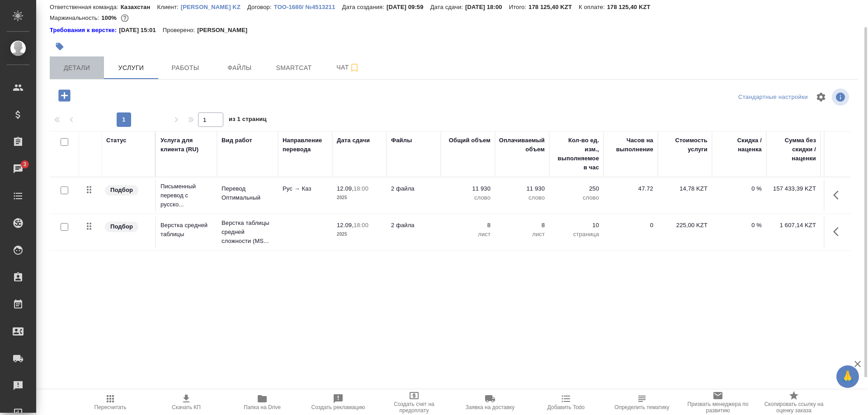 The height and width of the screenshot is (415, 868). I want to click on div: Статус, so click(117, 140).